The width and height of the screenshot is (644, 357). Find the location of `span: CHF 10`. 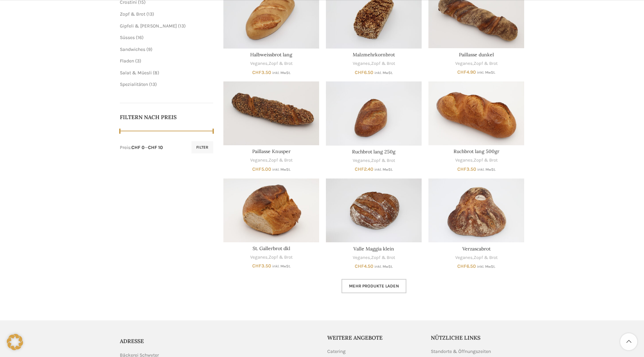

span: CHF 10 is located at coordinates (155, 147).